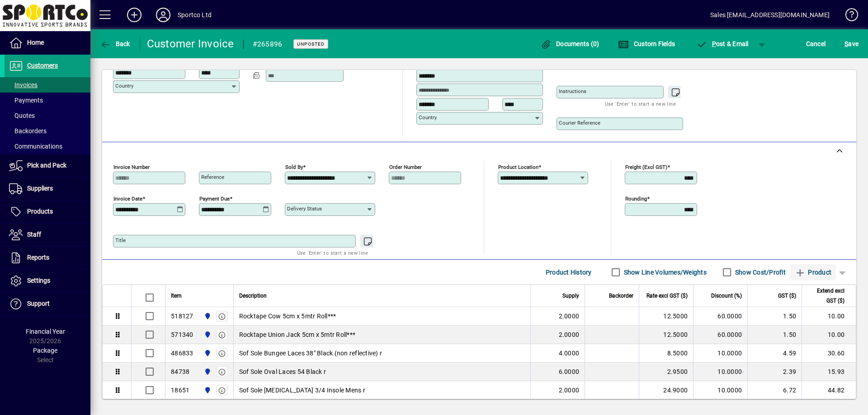 This screenshot has width=868, height=415. What do you see at coordinates (722, 44) in the screenshot?
I see `button: Post & Email` at bounding box center [722, 44].